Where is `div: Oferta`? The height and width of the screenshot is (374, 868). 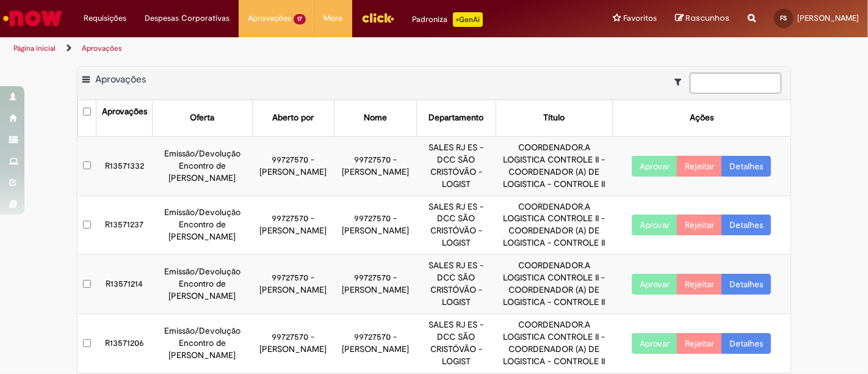 div: Oferta is located at coordinates (203, 118).